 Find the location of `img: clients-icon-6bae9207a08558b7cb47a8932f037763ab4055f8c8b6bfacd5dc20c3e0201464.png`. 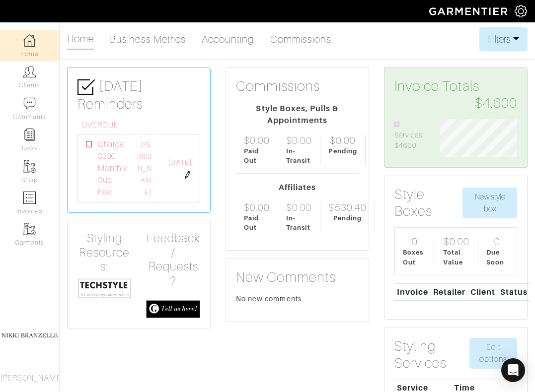

img: clients-icon-6bae9207a08558b7cb47a8932f037763ab4055f8c8b6bfacd5dc20c3e0201464.png is located at coordinates (29, 71).